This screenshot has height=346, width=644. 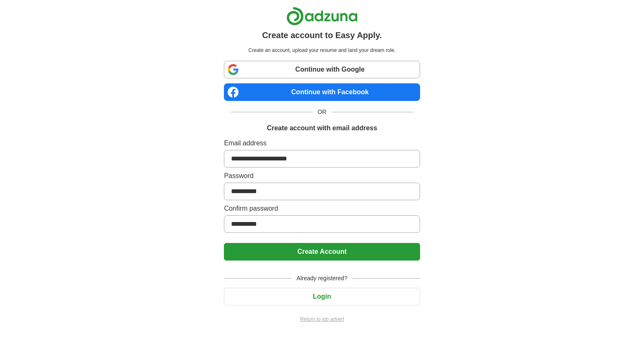 What do you see at coordinates (322, 297) in the screenshot?
I see `button: Login` at bounding box center [322, 297].